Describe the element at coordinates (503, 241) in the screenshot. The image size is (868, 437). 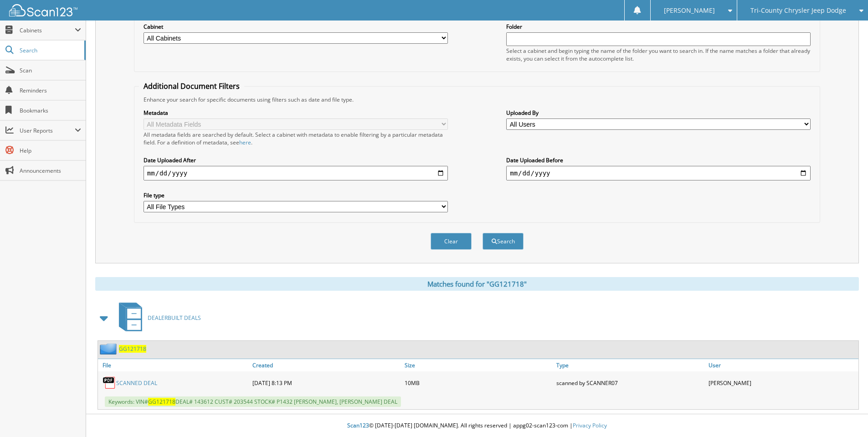
I see `button: Search` at that location.